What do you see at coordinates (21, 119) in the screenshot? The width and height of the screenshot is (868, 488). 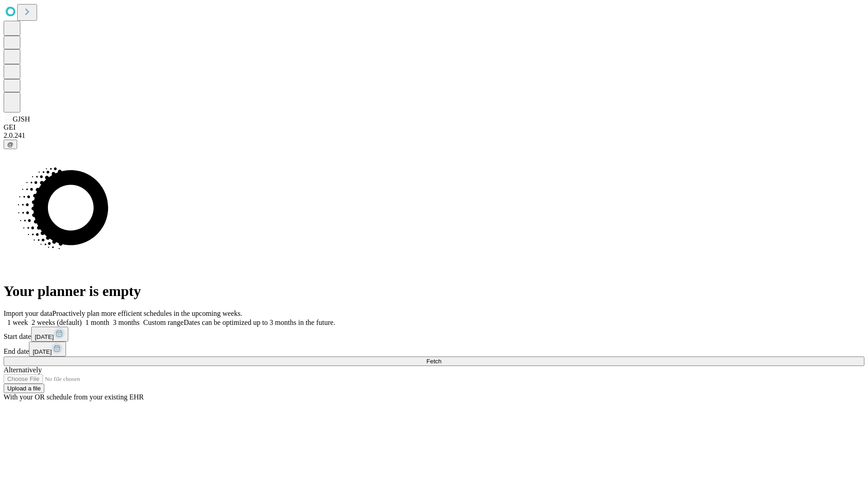 I see `span: GJSH` at bounding box center [21, 119].